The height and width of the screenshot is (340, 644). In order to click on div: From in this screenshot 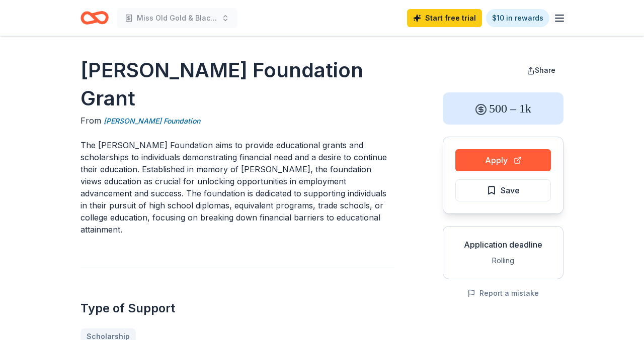, I will do `click(237, 121)`.